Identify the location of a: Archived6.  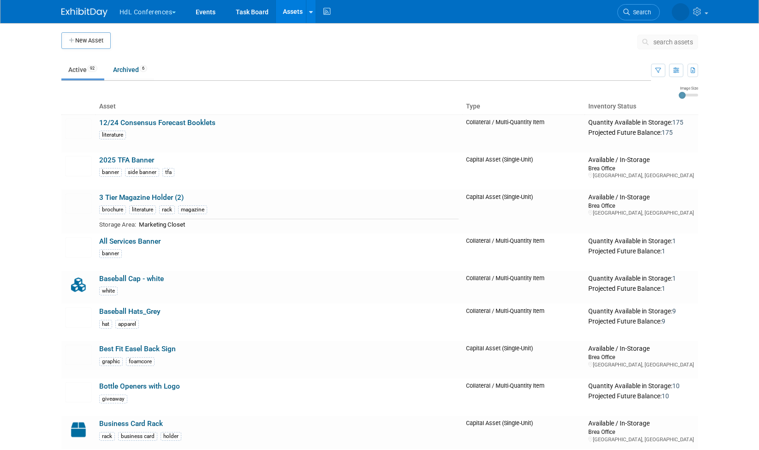
(130, 70).